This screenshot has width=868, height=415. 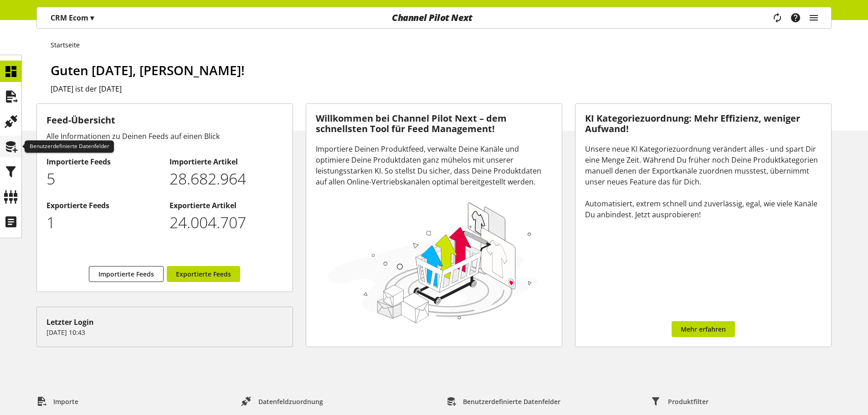 What do you see at coordinates (126, 274) in the screenshot?
I see `span: Importierte Feeds` at bounding box center [126, 274].